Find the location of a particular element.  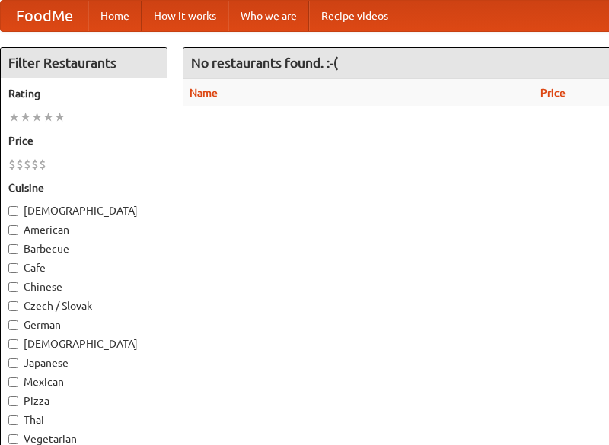

label: Japanese is located at coordinates (84, 363).